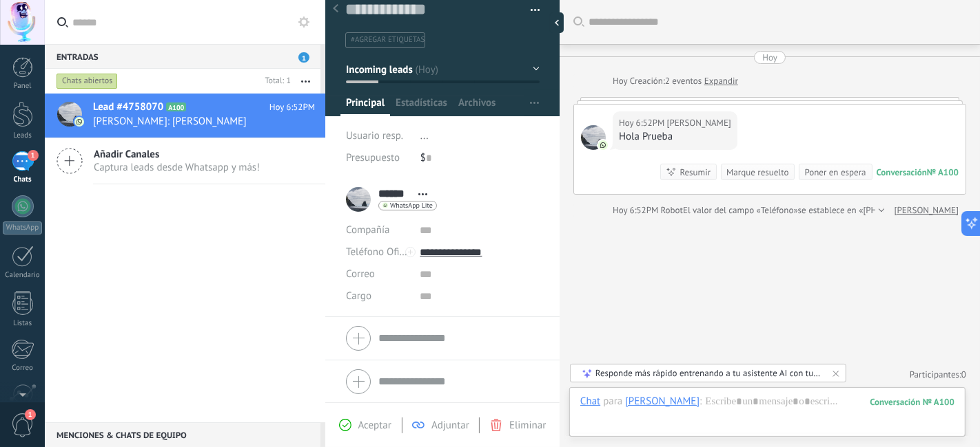 This screenshot has width=980, height=447. What do you see at coordinates (365, 106) in the screenshot?
I see `span: Principal` at bounding box center [365, 106].